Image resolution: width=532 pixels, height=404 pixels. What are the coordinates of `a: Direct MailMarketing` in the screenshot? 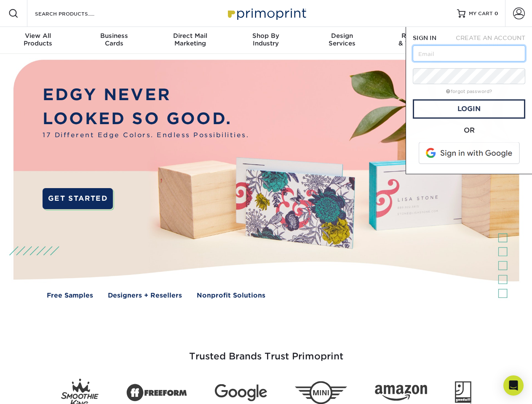 It's located at (190, 40).